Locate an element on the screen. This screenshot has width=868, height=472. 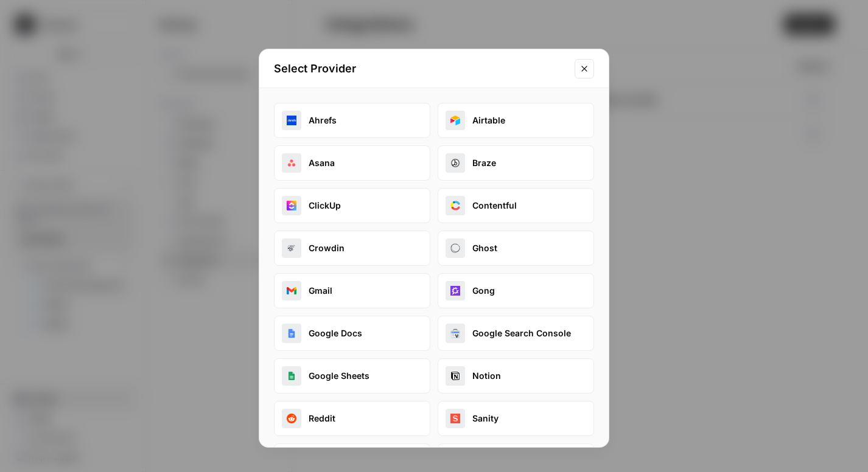
img: contentful is located at coordinates (455, 206).